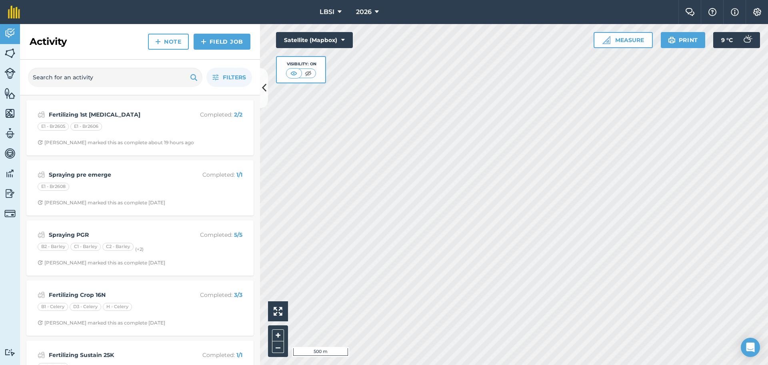  What do you see at coordinates (117, 307) in the screenshot?
I see `div: H - Celery` at bounding box center [117, 307].